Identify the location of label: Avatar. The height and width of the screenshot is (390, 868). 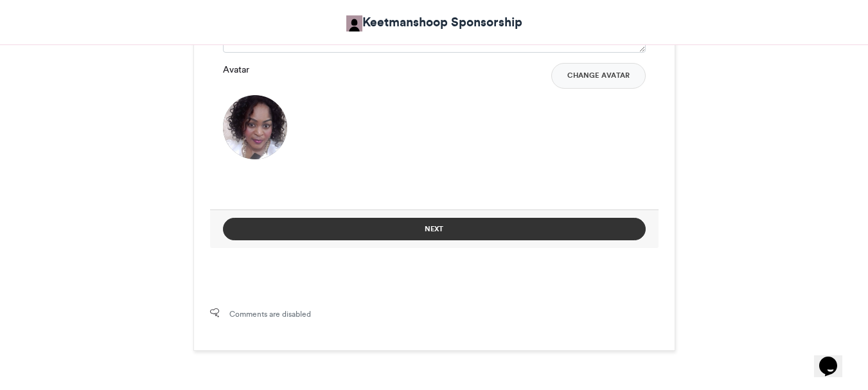
(236, 70).